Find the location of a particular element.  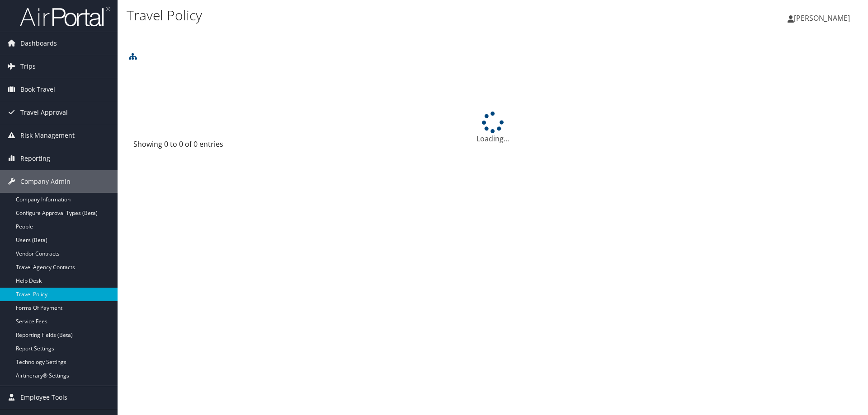

span: Risk Management is located at coordinates (48, 136).